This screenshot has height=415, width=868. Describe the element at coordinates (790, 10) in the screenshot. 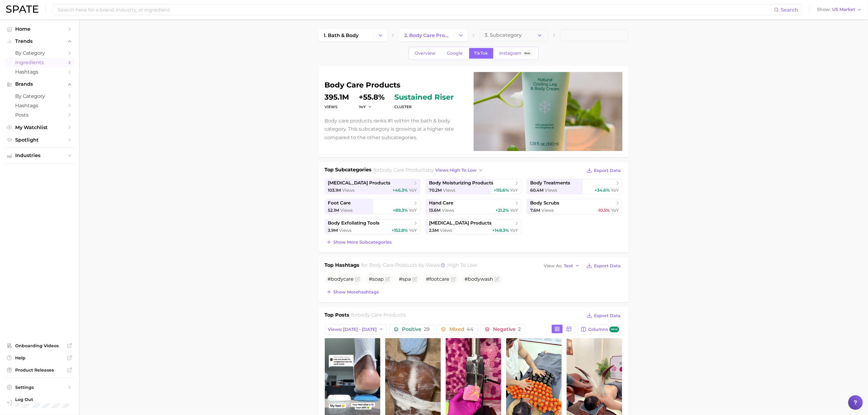

I see `span: Search` at that location.